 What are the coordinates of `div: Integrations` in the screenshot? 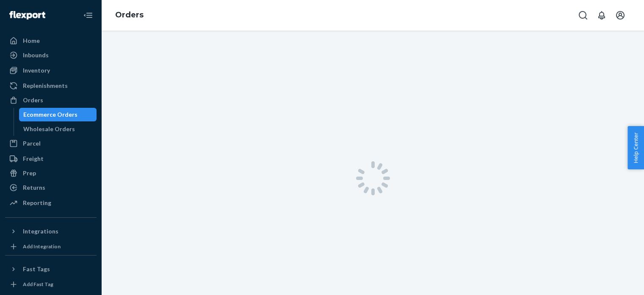 It's located at (40, 231).